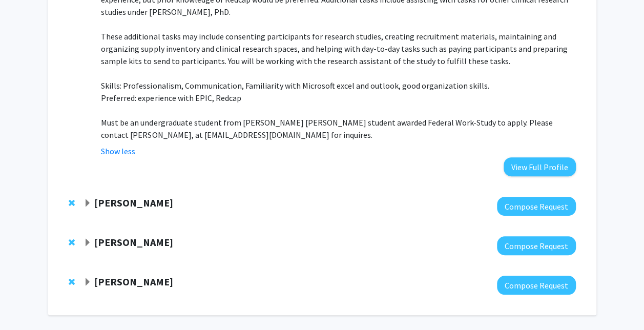 Image resolution: width=644 pixels, height=330 pixels. Describe the element at coordinates (338, 98) in the screenshot. I see `p: Preferred: experience with EPIC, Redcap` at that location.